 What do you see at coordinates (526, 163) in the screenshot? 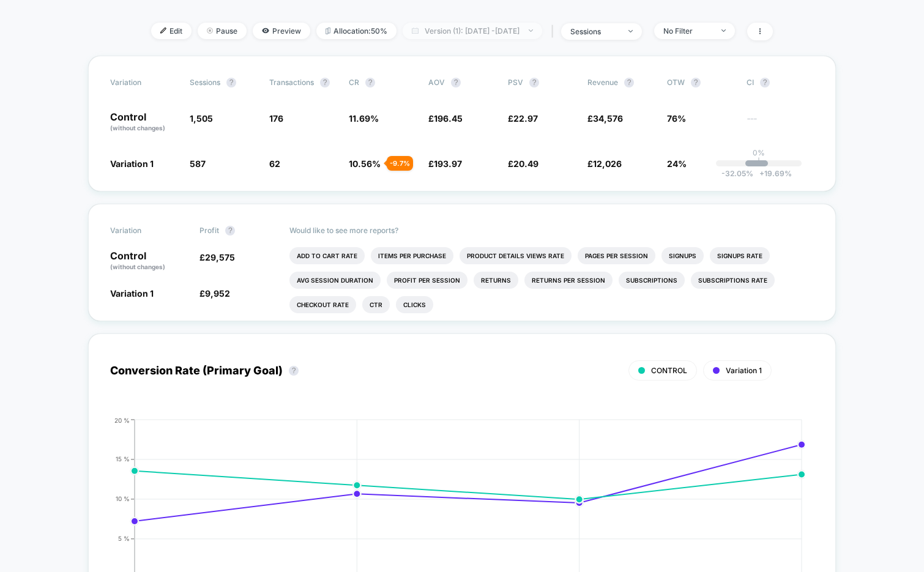
I see `span: 20.49` at bounding box center [526, 163].